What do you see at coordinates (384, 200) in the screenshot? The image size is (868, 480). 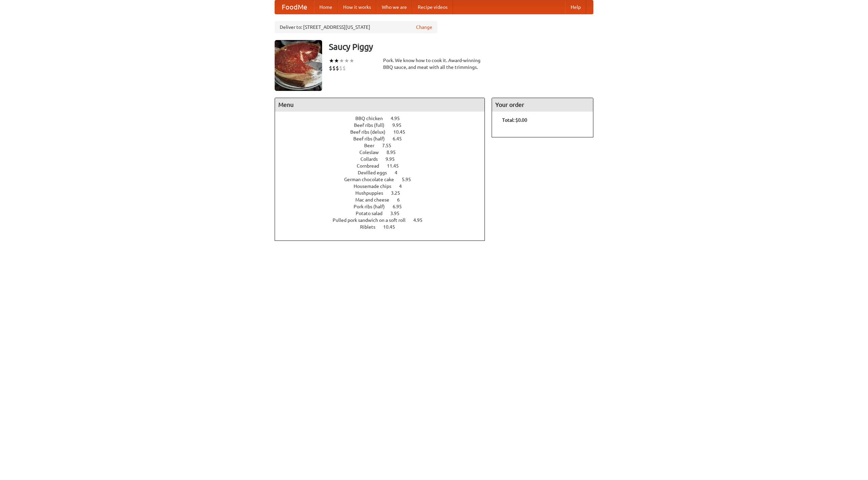 I see `a: Mac and cheese 6` at bounding box center [384, 200].